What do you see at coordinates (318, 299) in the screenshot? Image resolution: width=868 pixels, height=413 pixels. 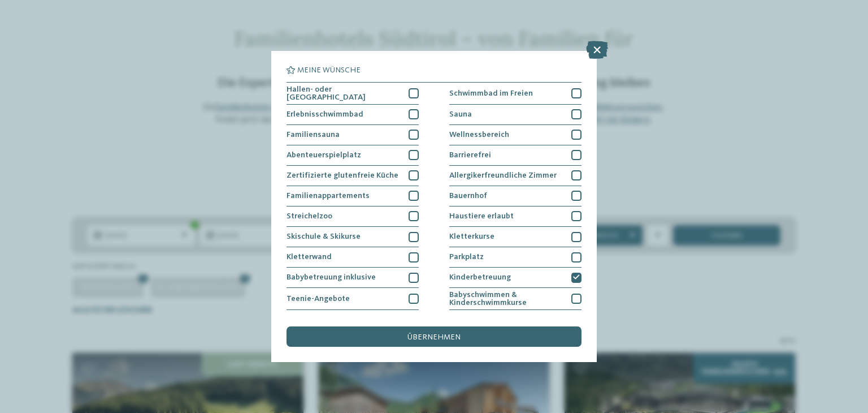 I see `span: Teenie-Angebote` at bounding box center [318, 299].